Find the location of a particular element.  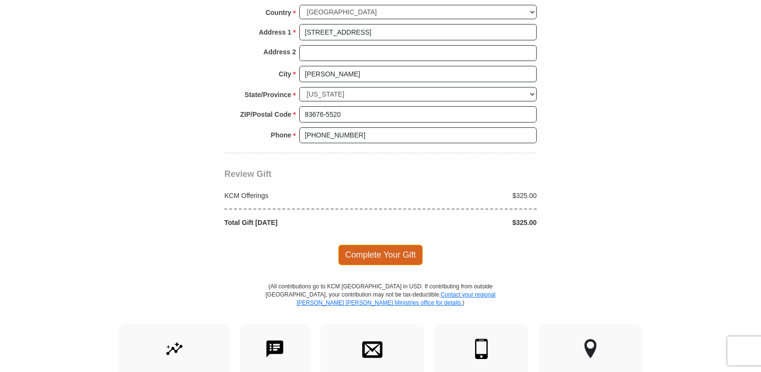

img: envelope.svg is located at coordinates (372, 349).